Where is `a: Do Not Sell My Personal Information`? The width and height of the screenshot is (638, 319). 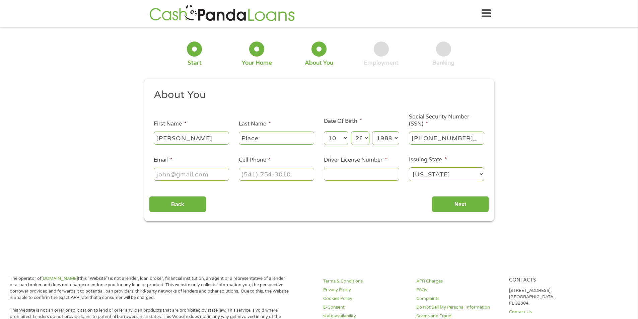
a: Do Not Sell My Personal Information is located at coordinates (459, 307).